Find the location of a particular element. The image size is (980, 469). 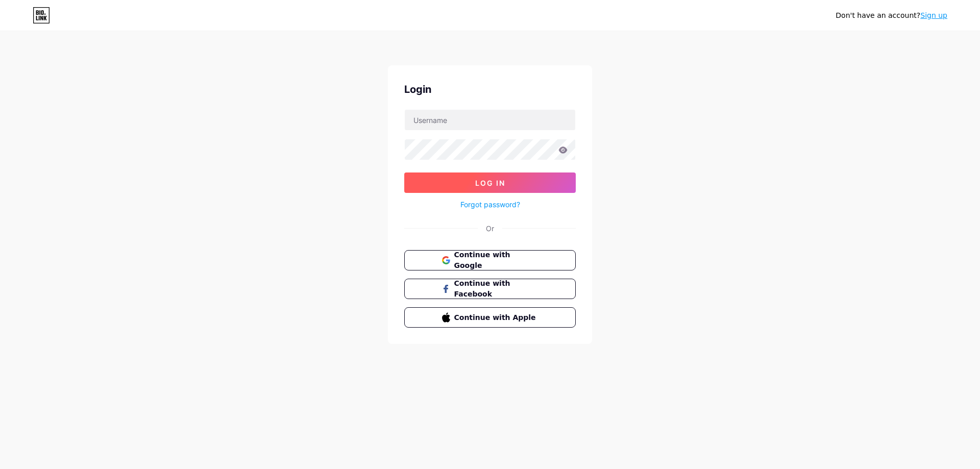

button: Log In is located at coordinates (490, 182).